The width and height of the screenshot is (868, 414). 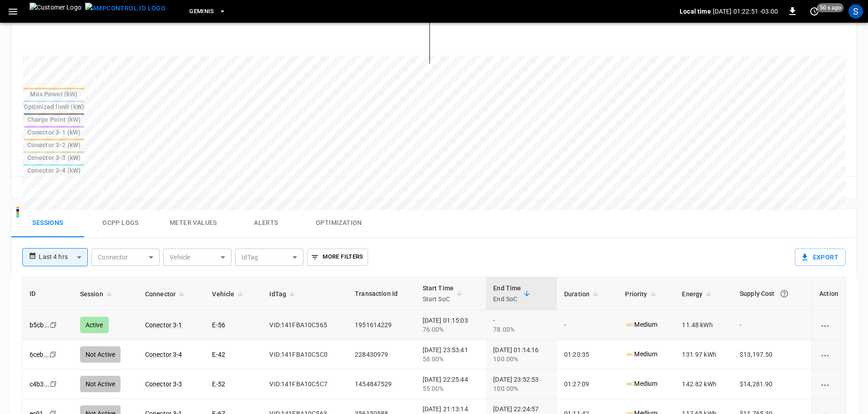 What do you see at coordinates (507, 299) in the screenshot?
I see `p: End SoC` at bounding box center [507, 299].